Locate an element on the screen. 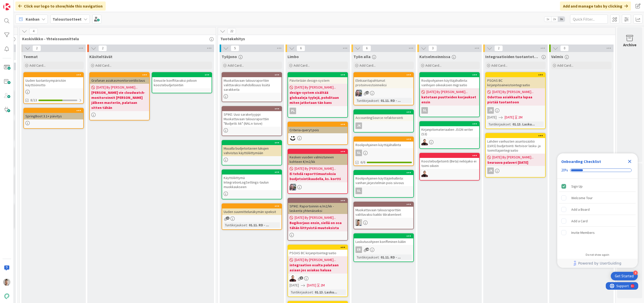 The height and width of the screenshot is (303, 644). div: Add a Card is incomplete. is located at coordinates (597, 221).